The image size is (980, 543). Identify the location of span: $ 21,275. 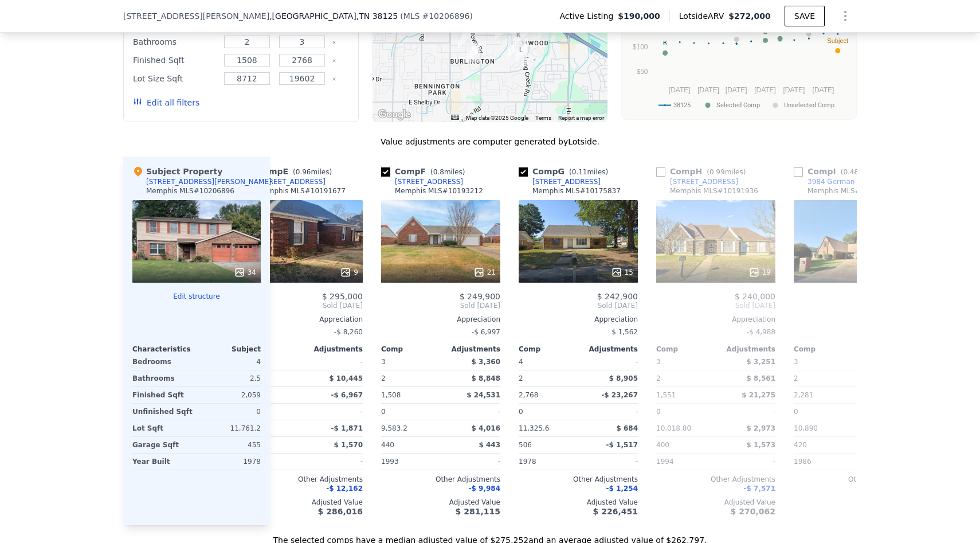
(758, 395).